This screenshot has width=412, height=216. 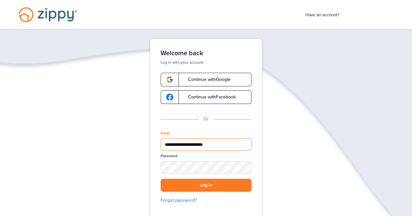 What do you see at coordinates (206, 80) in the screenshot?
I see `span: Continue with Google` at bounding box center [206, 80].